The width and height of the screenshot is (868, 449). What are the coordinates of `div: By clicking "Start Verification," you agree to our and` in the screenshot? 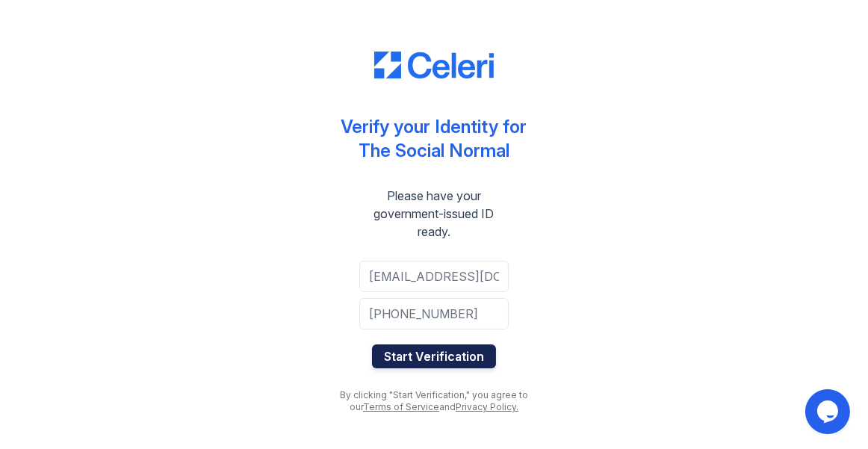 It's located at (434, 401).